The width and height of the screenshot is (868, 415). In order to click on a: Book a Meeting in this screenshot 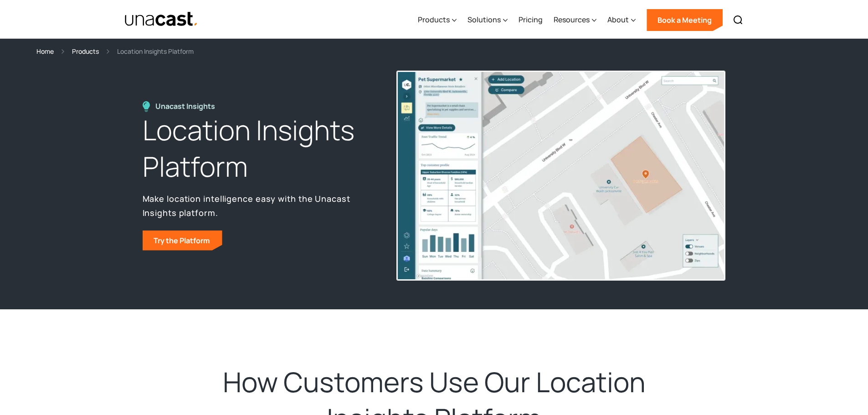, I will do `click(684, 20)`.